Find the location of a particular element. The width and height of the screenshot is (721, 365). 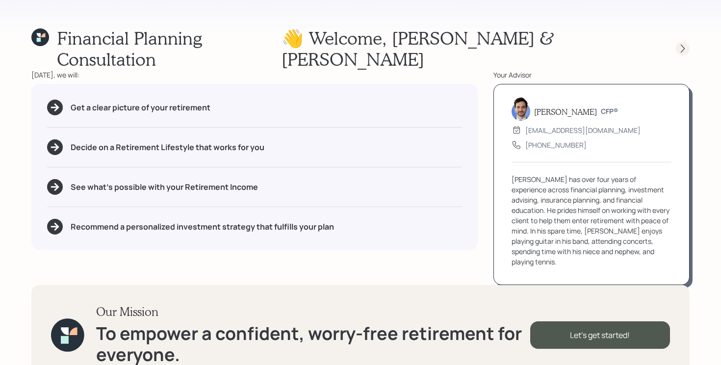

h1: To empower a confident, worry-free retirement for everyone. is located at coordinates (313, 344).